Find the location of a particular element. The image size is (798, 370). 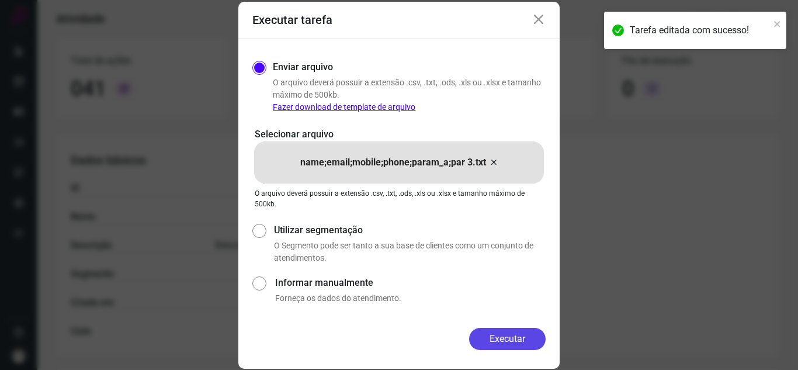

p: O Segmento pode ser tanto a sua base de clientes como um conjunto de atendimentos. is located at coordinates (409, 252).